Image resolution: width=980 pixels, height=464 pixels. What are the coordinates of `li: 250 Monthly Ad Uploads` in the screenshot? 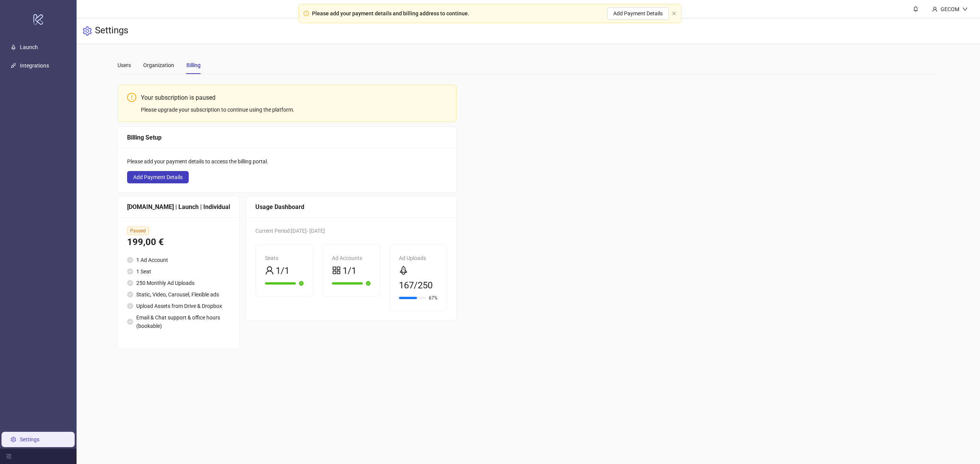 It's located at (178, 283).